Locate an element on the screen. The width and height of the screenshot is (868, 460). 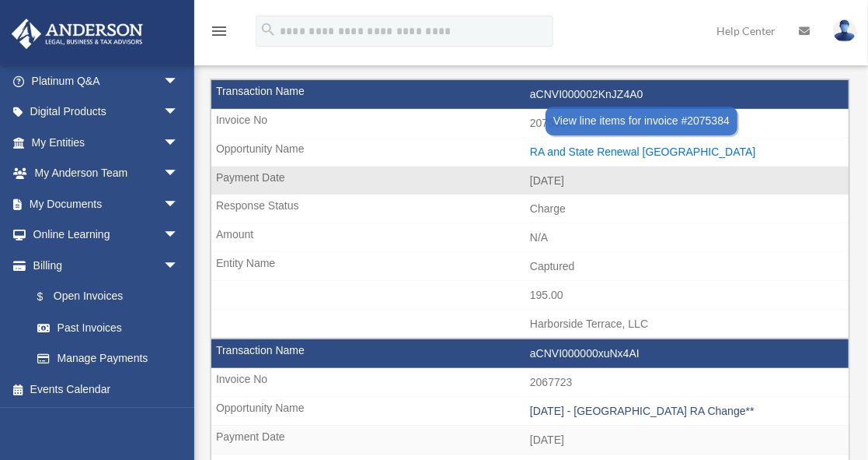
i: menu is located at coordinates (219, 31).